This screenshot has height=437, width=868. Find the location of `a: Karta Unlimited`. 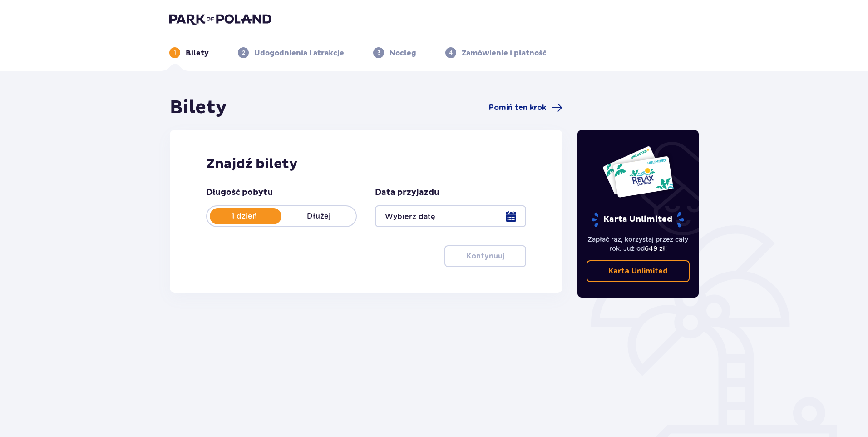

a: Karta Unlimited is located at coordinates (638, 271).